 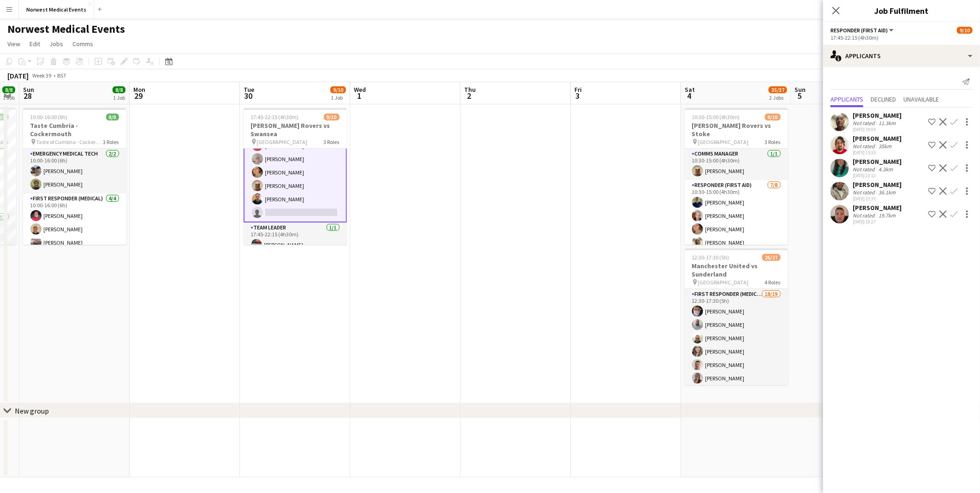 I want to click on span: 30, so click(x=248, y=96).